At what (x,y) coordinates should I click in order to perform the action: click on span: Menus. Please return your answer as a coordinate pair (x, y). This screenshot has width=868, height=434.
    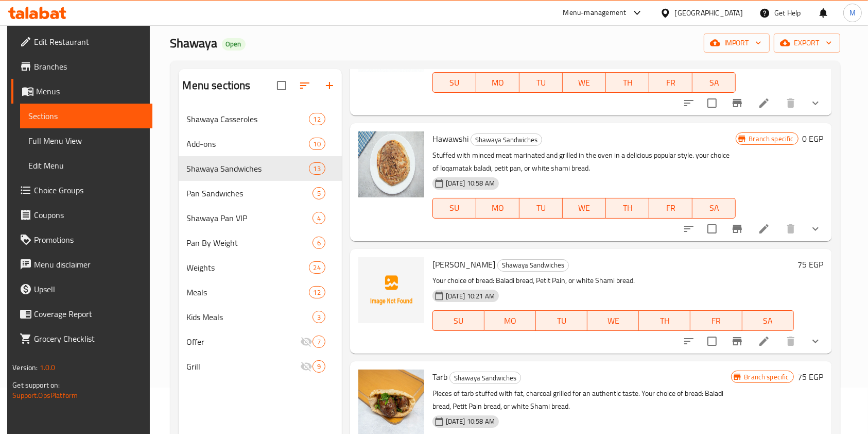
    Looking at the image, I should click on (90, 91).